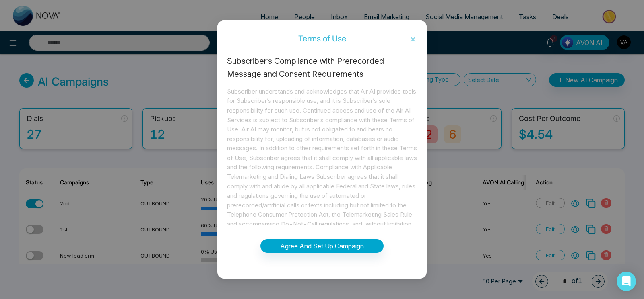 Image resolution: width=644 pixels, height=299 pixels. What do you see at coordinates (413, 39) in the screenshot?
I see `button: Close` at bounding box center [413, 39].